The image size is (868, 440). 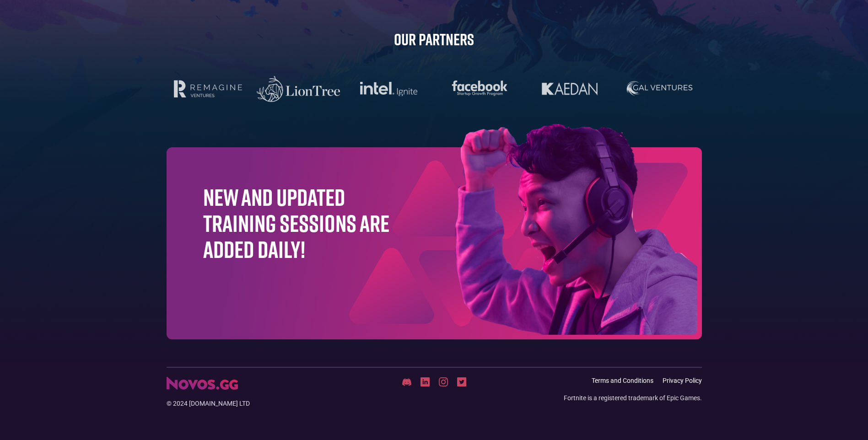 I want to click on h2: Our Partners, so click(x=434, y=39).